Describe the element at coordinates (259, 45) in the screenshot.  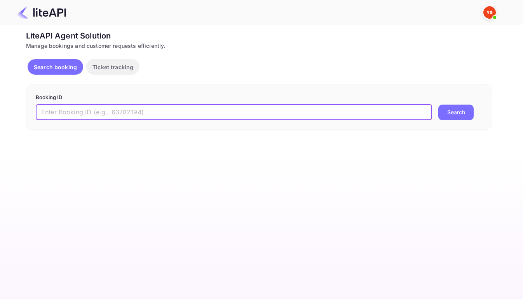
I see `div: Manage bookings and customer requests efficiently.` at that location.